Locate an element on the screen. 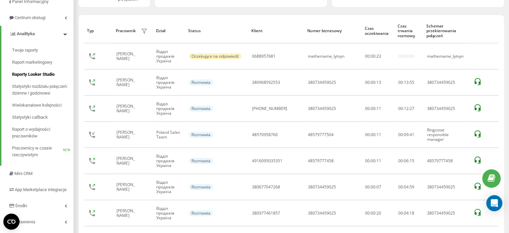 This screenshot has height=233, width=509. div: 00:00:00 is located at coordinates (406, 56).